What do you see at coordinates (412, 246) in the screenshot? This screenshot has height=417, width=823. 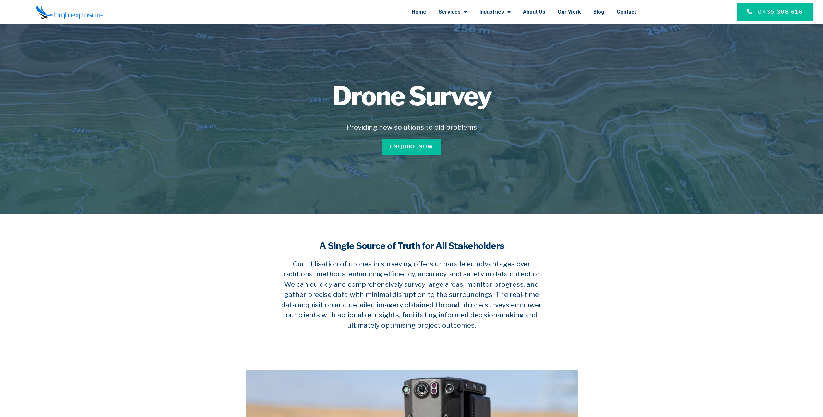 I see `h4: A Single Source of Truth for All Stakeholders` at bounding box center [412, 246].